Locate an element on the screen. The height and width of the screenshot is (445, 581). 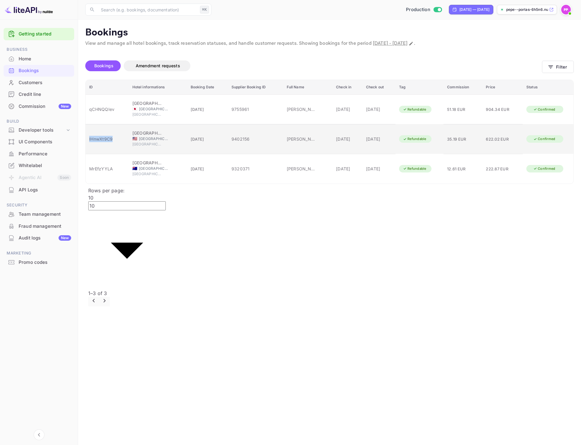
span: Australia is located at coordinates (135, 168).